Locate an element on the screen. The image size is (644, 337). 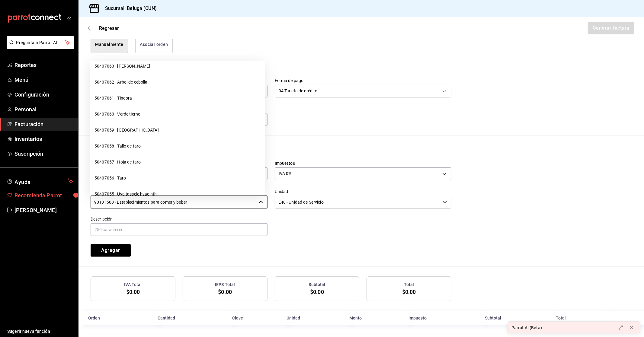
span: Configuración is located at coordinates (44, 95).